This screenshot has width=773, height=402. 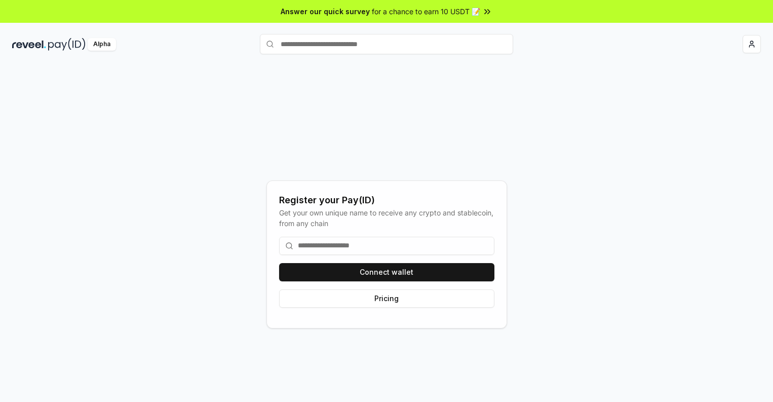 I want to click on div: Alpha, so click(x=102, y=44).